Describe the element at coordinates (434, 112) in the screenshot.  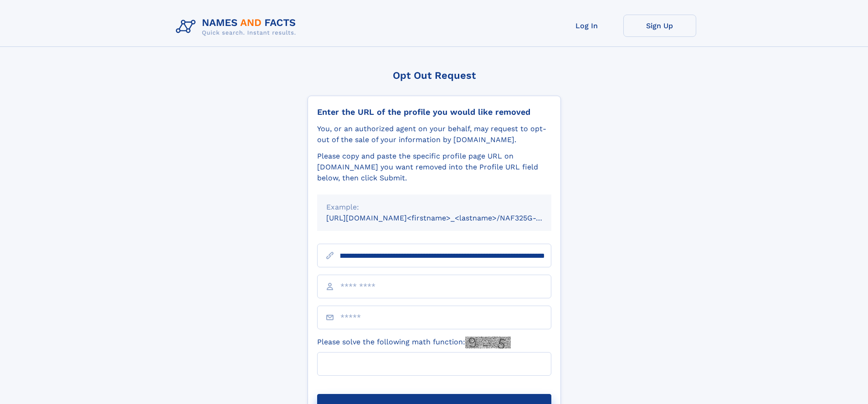
I see `div: Enter the URL of the profile you would like removed` at that location.